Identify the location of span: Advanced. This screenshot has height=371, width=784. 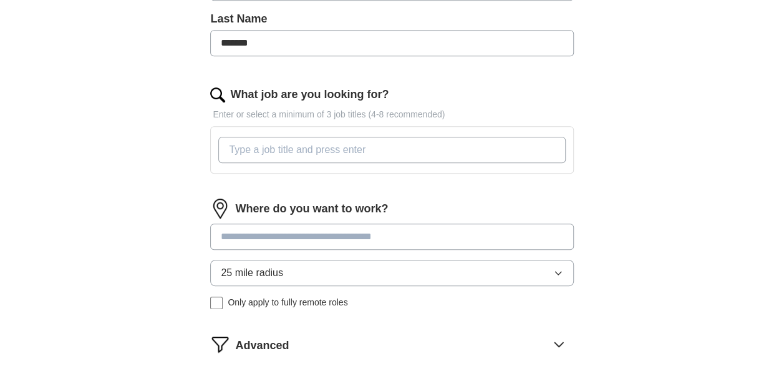
(262, 345).